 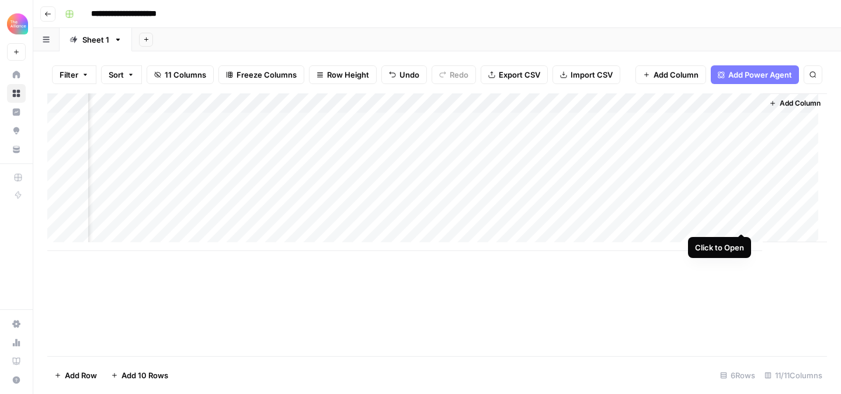 I want to click on button: Undo, so click(x=404, y=75).